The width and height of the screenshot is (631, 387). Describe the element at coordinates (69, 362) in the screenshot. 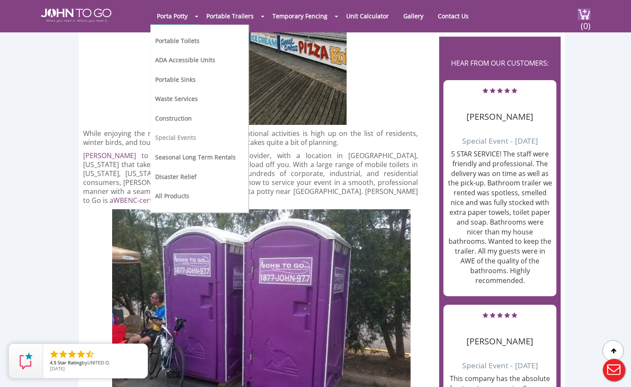

I see `span: Star Rating` at that location.